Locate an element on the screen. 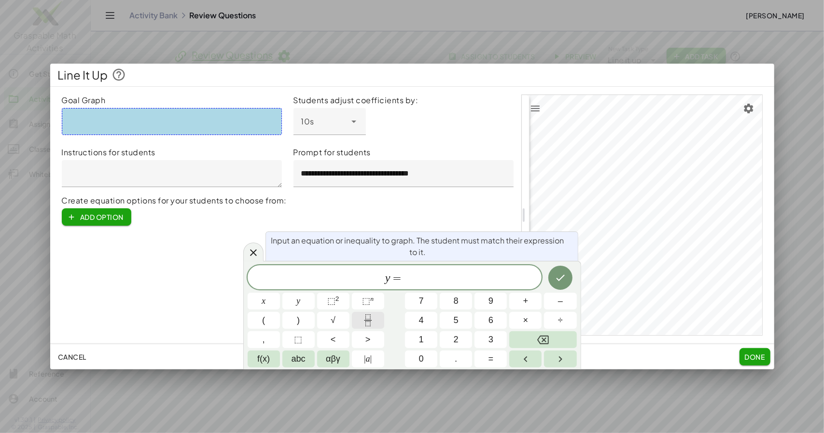 The width and height of the screenshot is (824, 433). button: Square root is located at coordinates (333, 320).